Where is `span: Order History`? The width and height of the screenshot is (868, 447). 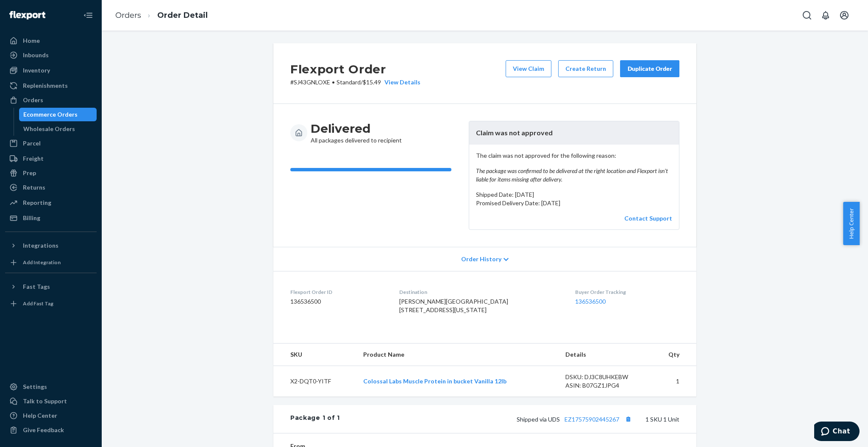
span: Order History is located at coordinates (481, 259).